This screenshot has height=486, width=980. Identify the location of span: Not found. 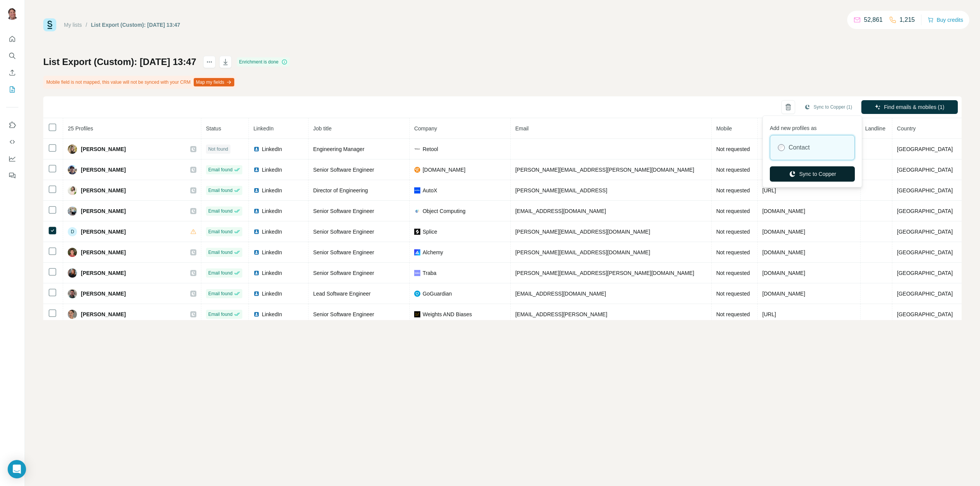
(218, 149).